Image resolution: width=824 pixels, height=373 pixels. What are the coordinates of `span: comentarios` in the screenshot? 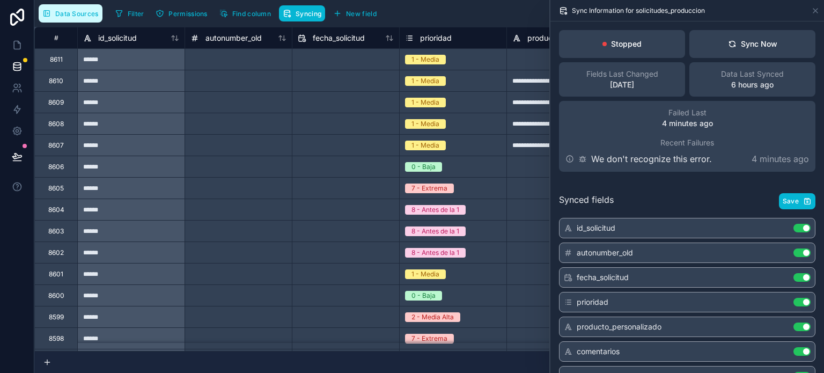 It's located at (598, 351).